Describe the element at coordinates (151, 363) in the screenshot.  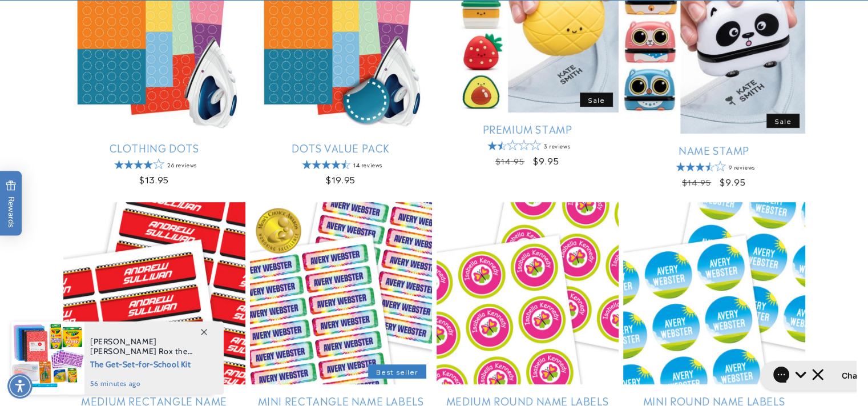
I see `span: The Get-Set-for-School Kit` at that location.